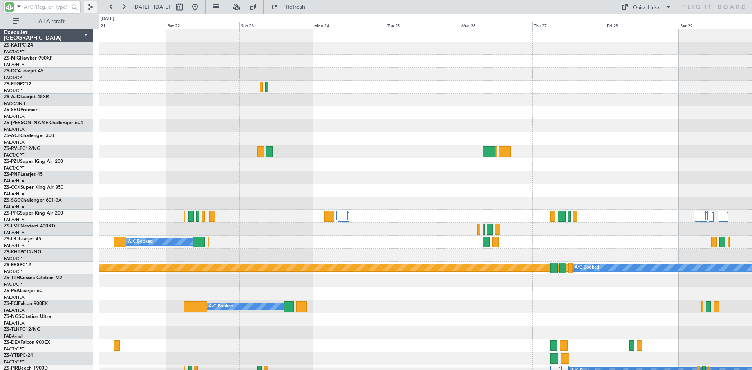  Describe the element at coordinates (29, 136) in the screenshot. I see `a: ZS-ACTChallenger 300` at that location.